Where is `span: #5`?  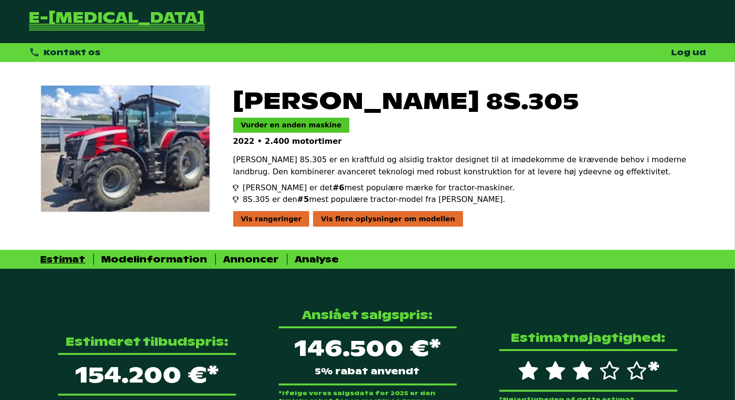 span: #5 is located at coordinates (303, 199).